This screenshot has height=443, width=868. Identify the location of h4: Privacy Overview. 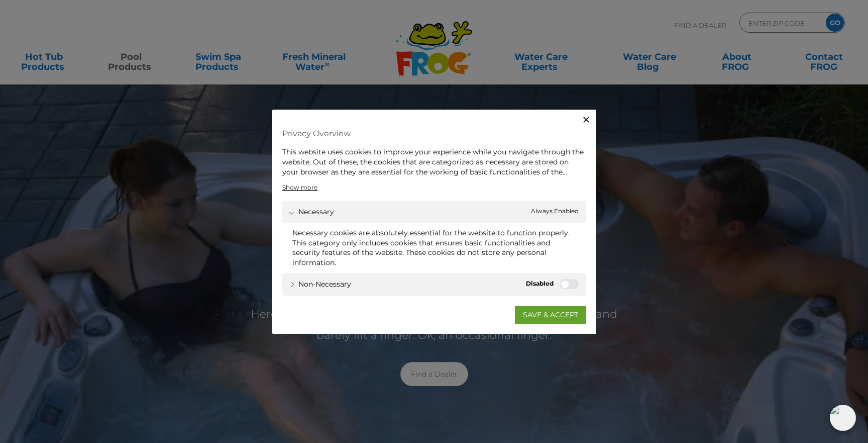
(434, 133).